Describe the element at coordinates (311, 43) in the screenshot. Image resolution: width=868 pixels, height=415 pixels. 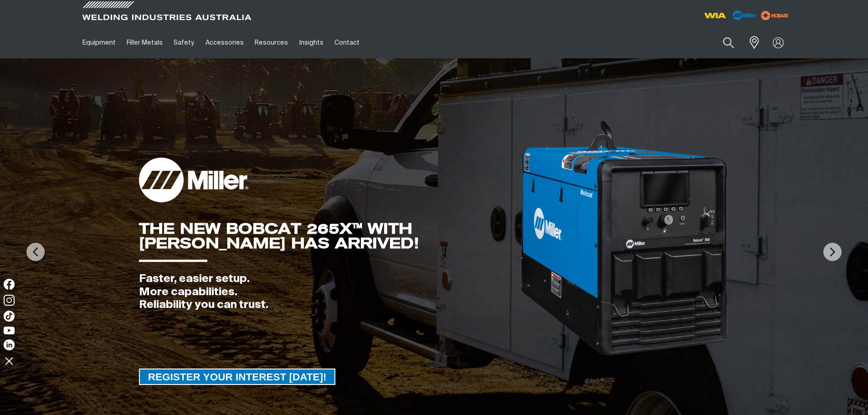
I see `a: Insights` at that location.